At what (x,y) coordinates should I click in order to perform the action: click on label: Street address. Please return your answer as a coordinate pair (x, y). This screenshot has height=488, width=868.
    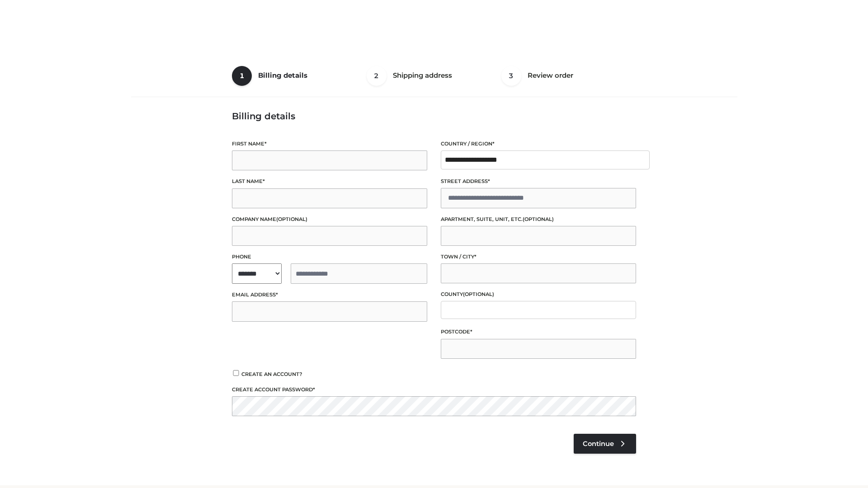
    Looking at the image, I should click on (538, 181).